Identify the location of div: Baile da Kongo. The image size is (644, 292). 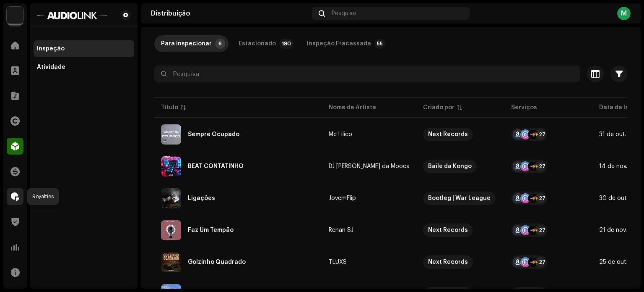
(450, 166).